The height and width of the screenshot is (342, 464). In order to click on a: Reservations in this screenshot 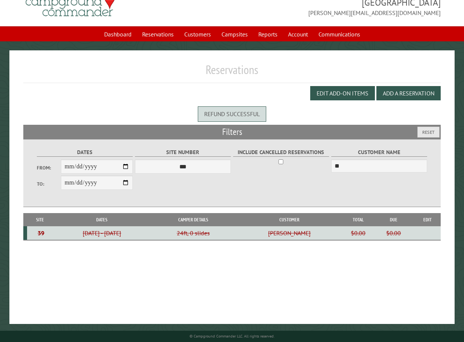, I will do `click(158, 34)`.